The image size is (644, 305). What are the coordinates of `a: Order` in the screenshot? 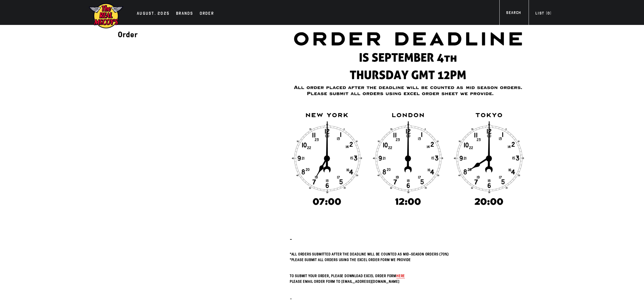 It's located at (207, 14).